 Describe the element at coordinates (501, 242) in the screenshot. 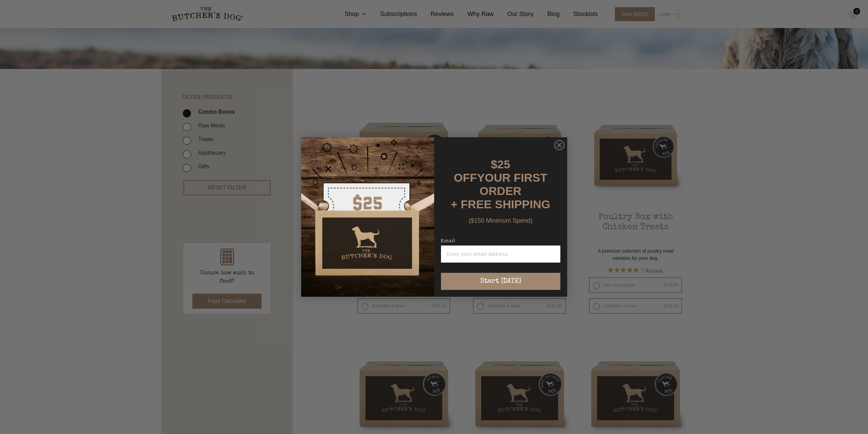

I see `label: Email` at that location.